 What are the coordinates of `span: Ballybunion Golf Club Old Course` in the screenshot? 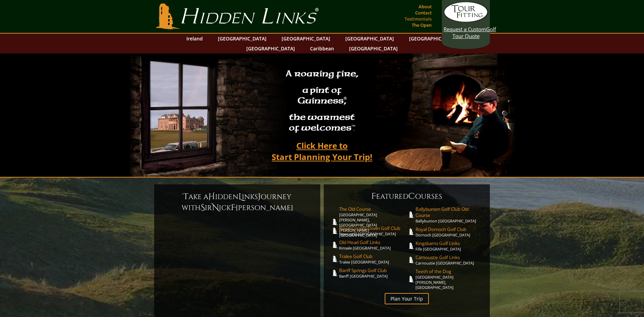 It's located at (449, 212).